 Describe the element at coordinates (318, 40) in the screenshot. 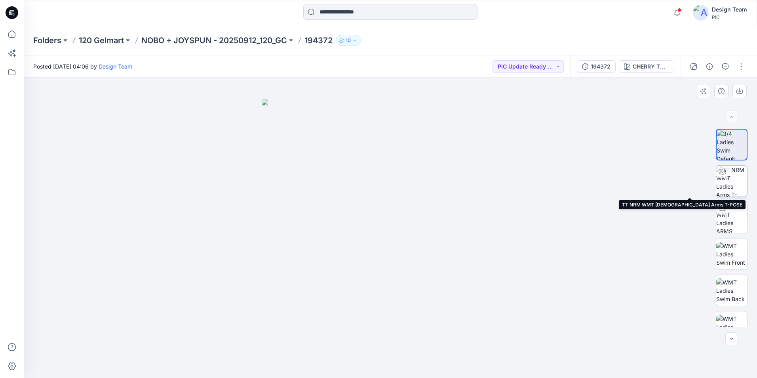

I see `p: 194372` at that location.